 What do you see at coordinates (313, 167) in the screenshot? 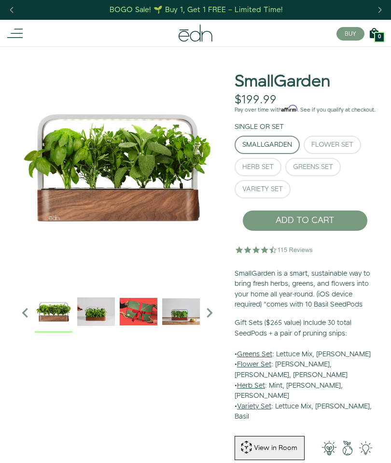
I see `div: Greens Set` at bounding box center [313, 167].